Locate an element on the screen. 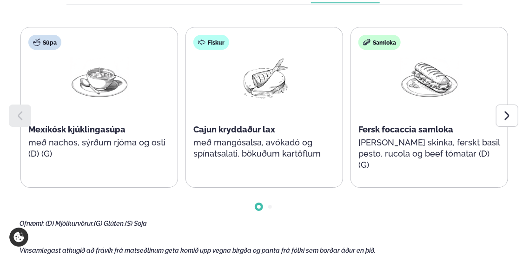 The height and width of the screenshot is (256, 529). img: Soup.png is located at coordinates (100, 79).